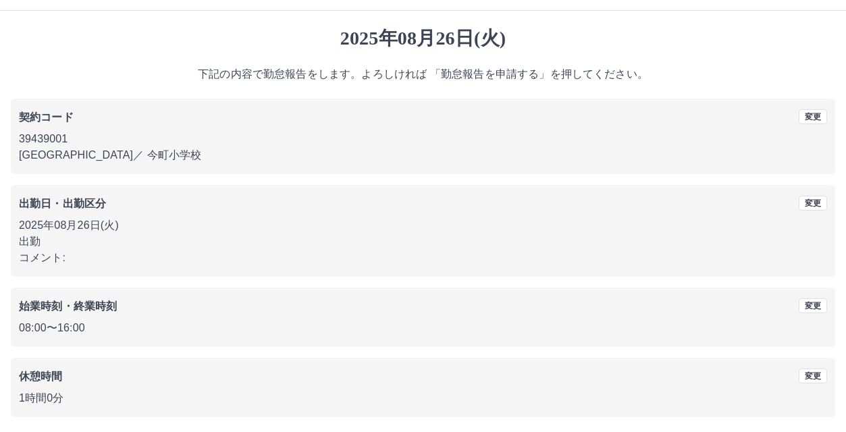 This screenshot has width=846, height=432. What do you see at coordinates (423, 258) in the screenshot?
I see `p: コメント:` at bounding box center [423, 258].